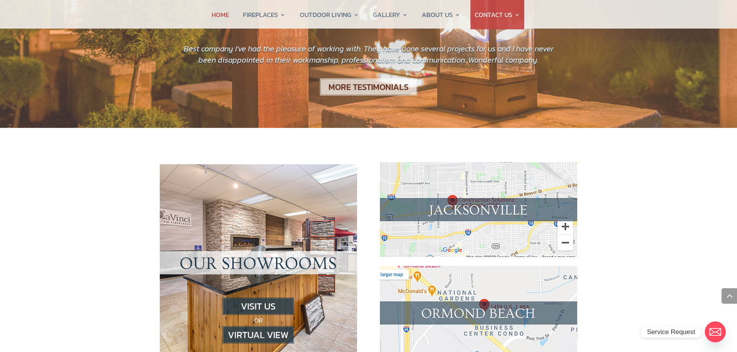  I want to click on a: MORE TESTIMONIALS, so click(368, 87).